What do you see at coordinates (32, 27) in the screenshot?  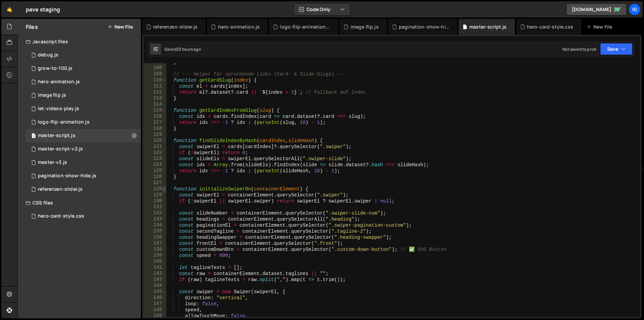 I see `h2: Files` at bounding box center [32, 27].